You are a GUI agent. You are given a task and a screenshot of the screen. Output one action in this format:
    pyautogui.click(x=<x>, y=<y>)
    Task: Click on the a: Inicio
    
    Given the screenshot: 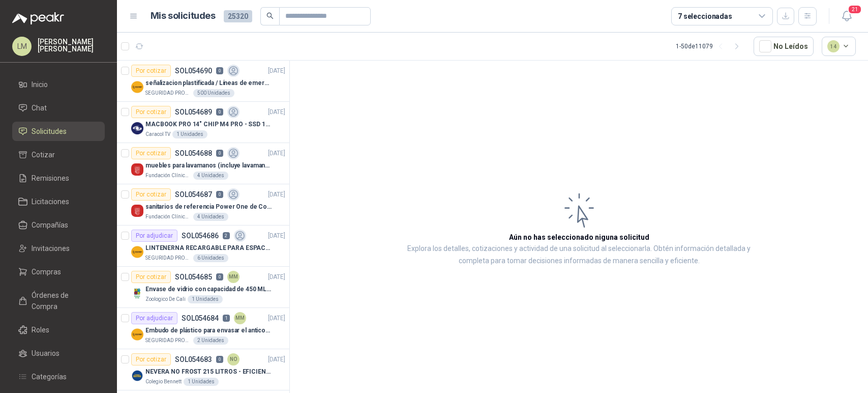 What is the action you would take?
    pyautogui.click(x=59, y=84)
    